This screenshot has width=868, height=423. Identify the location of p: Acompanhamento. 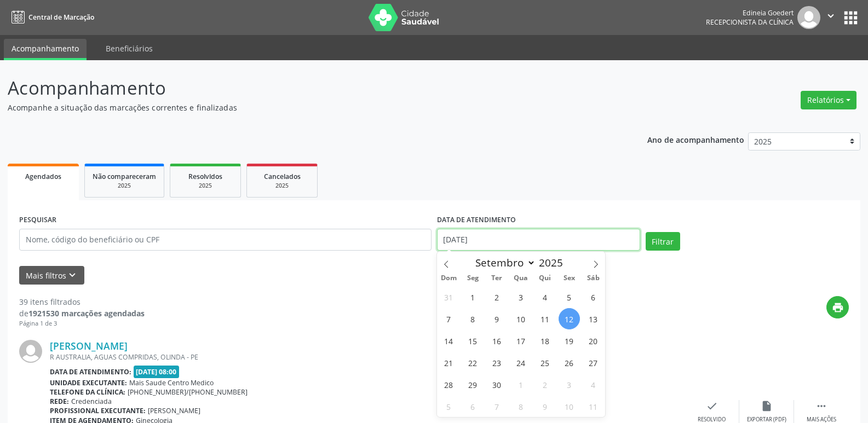
(306, 88).